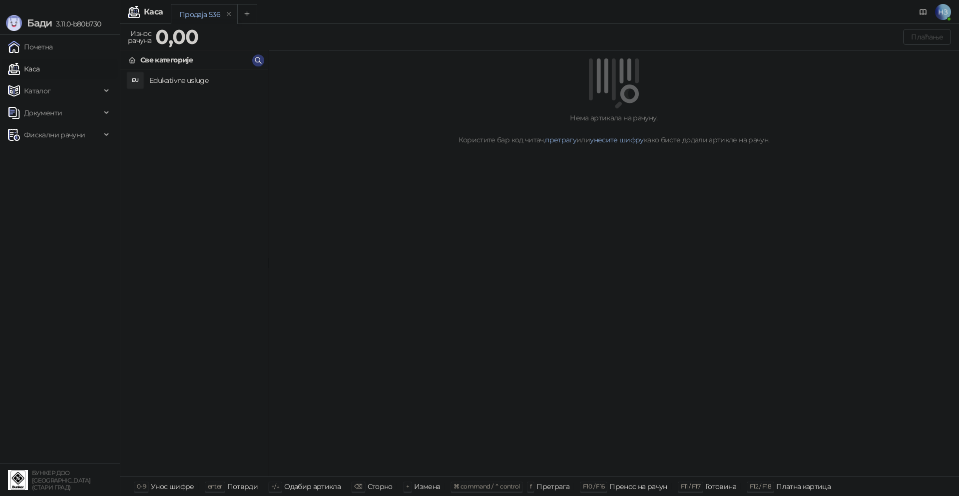 Image resolution: width=959 pixels, height=496 pixels. Describe the element at coordinates (593, 486) in the screenshot. I see `span: F10 / F16` at that location.